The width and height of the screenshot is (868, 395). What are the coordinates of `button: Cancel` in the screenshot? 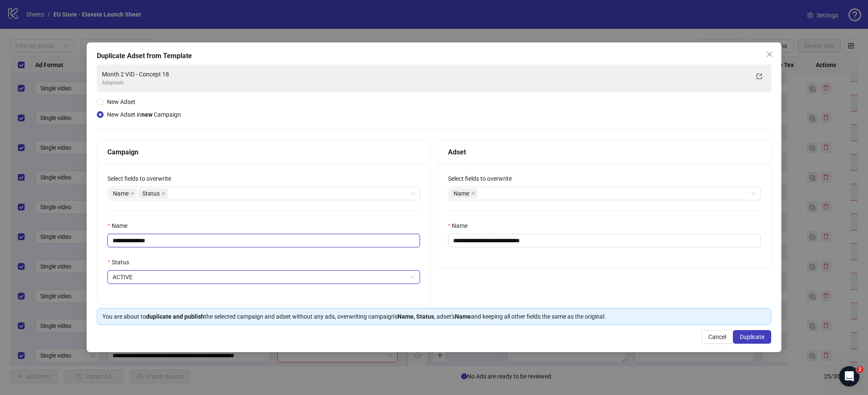 It's located at (717, 337).